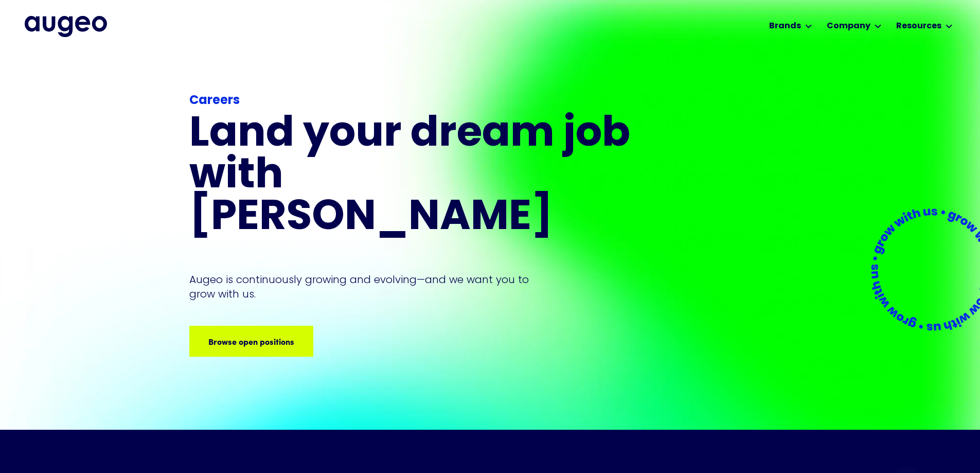 This screenshot has height=473, width=980. Describe the element at coordinates (848, 26) in the screenshot. I see `div: Company` at that location.